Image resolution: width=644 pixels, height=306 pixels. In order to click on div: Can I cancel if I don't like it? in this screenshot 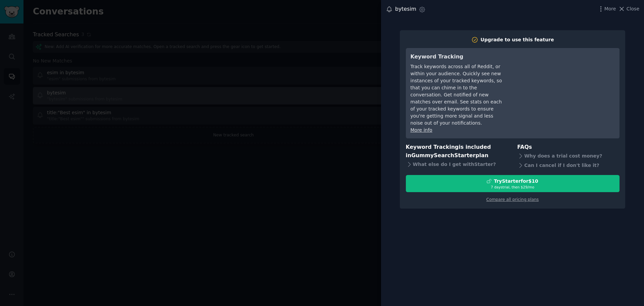, I will do `click(568, 166)`.